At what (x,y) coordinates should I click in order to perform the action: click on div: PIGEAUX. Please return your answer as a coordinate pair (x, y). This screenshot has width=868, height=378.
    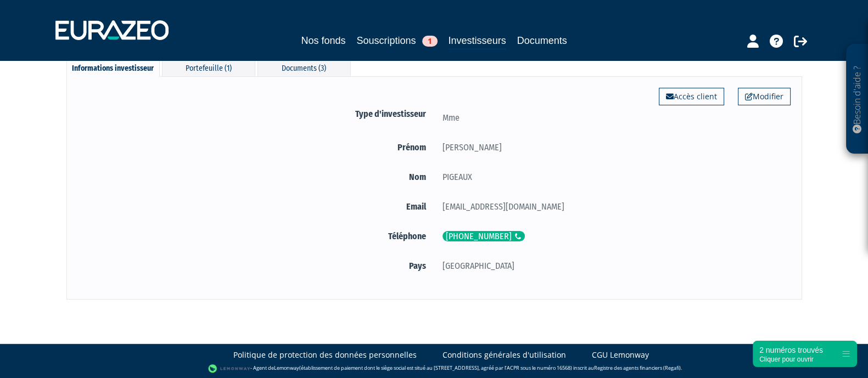
    Looking at the image, I should click on (612, 177).